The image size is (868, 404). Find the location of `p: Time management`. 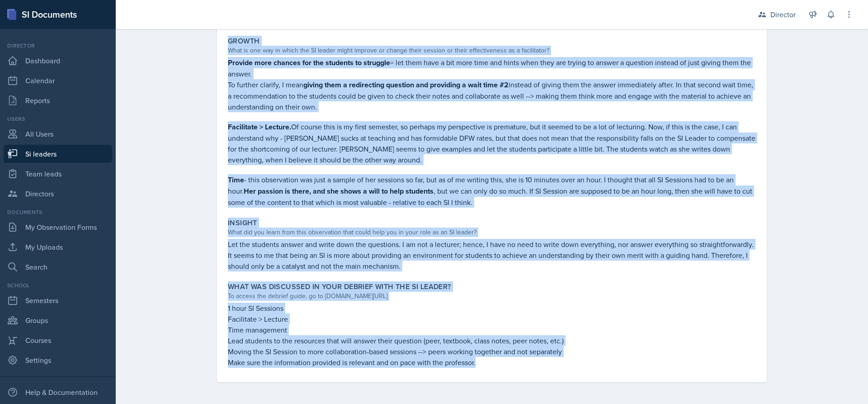

p: Time management is located at coordinates (492, 330).